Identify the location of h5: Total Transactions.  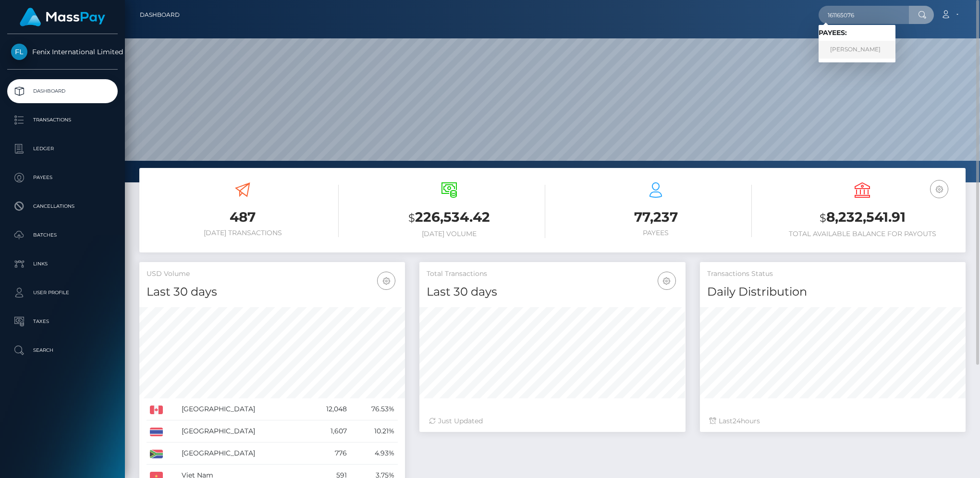
(552, 274).